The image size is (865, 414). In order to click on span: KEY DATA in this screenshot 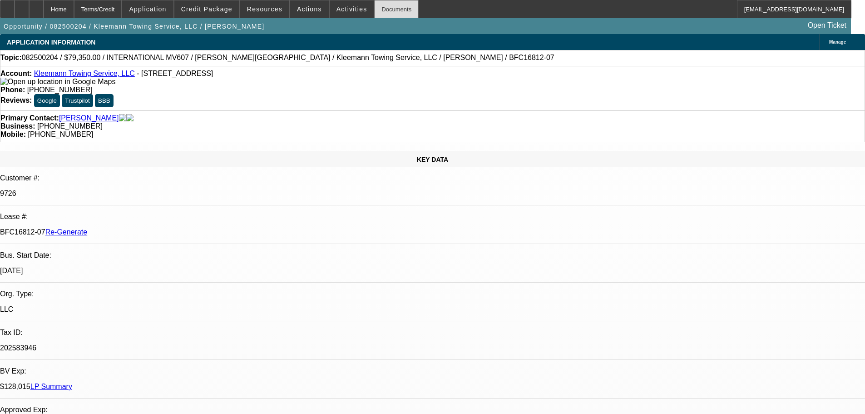, I will do `click(432, 159)`.